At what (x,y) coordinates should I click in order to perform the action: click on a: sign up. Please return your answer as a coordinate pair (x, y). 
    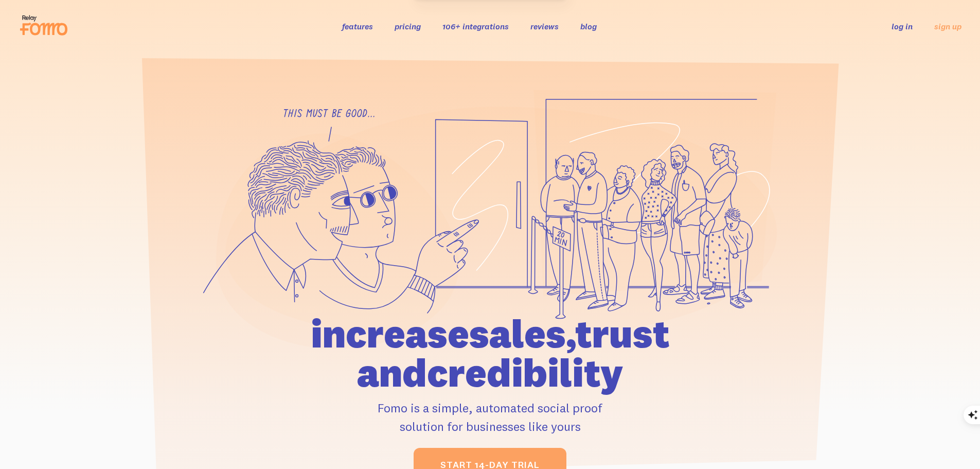
    Looking at the image, I should click on (947, 26).